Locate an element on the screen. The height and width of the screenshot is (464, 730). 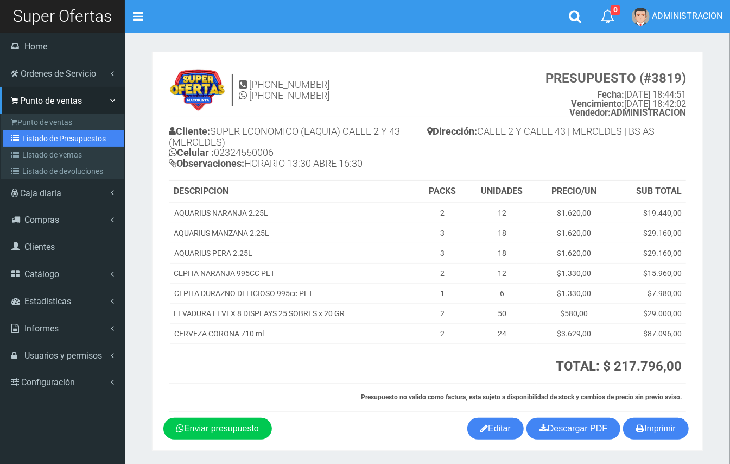
span: ADMINISTRACION is located at coordinates (687, 16).